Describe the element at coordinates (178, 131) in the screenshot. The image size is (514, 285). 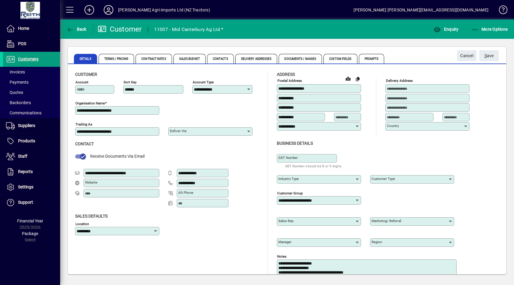
I see `mat-label: Deliver via` at that location.